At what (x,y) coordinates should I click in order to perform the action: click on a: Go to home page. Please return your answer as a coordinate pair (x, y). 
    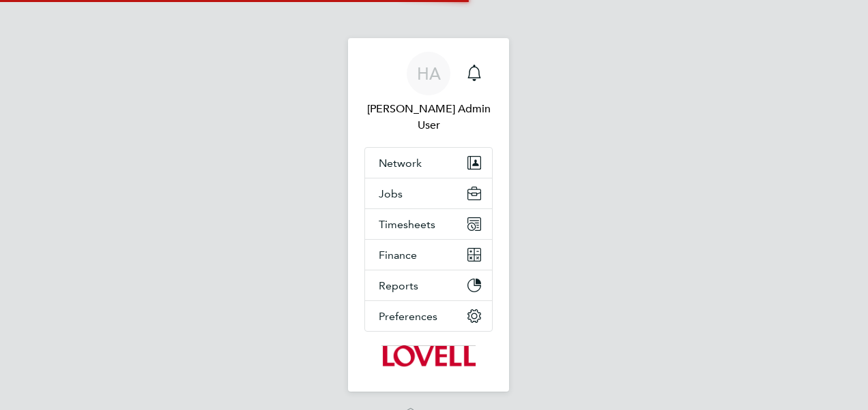
    Looking at the image, I should click on (429, 356).